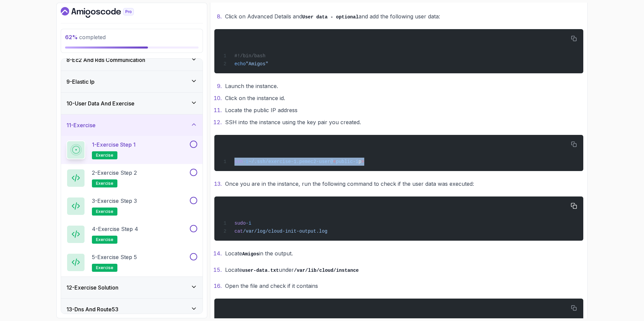 The width and height of the screenshot is (644, 321). What do you see at coordinates (240, 64) in the screenshot?
I see `span: echo` at bounding box center [240, 64].